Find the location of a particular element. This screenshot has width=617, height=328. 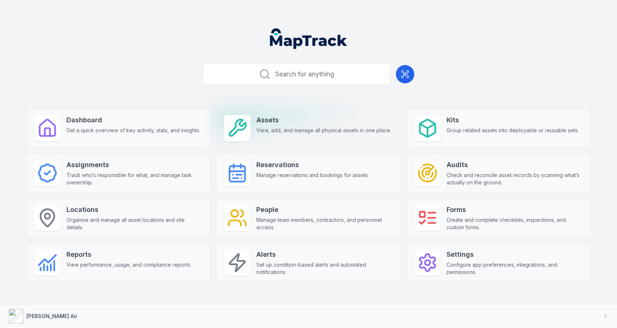

a: SettingsConfigure app preferences, integrations, and permissions. is located at coordinates (498, 262).